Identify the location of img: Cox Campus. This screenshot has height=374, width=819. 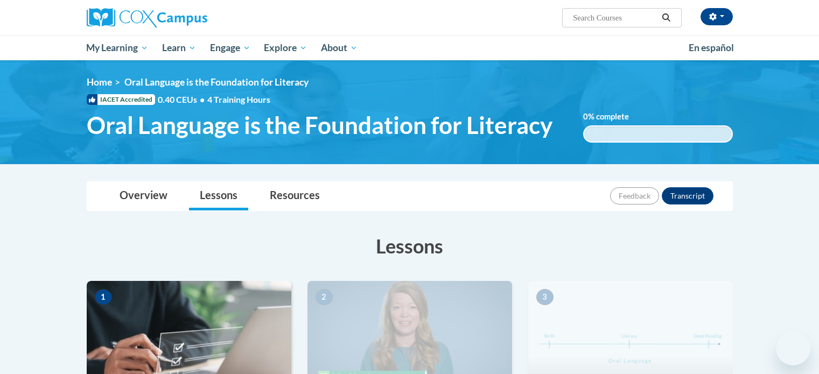
(147, 18).